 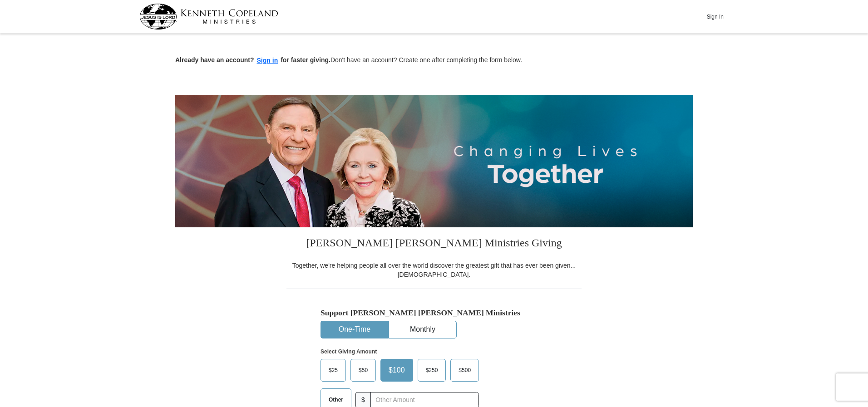 What do you see at coordinates (354, 329) in the screenshot?
I see `button: One-Time` at bounding box center [354, 329].